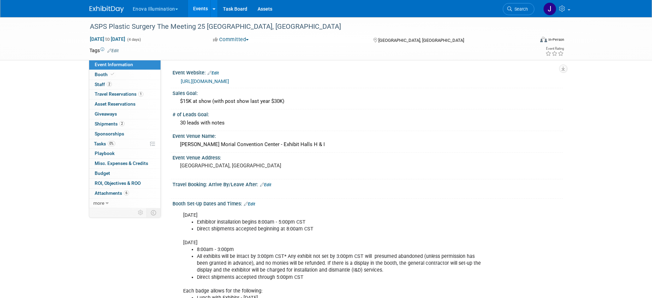  What do you see at coordinates (105, 144) in the screenshot?
I see `span: Tasks` at bounding box center [105, 144].